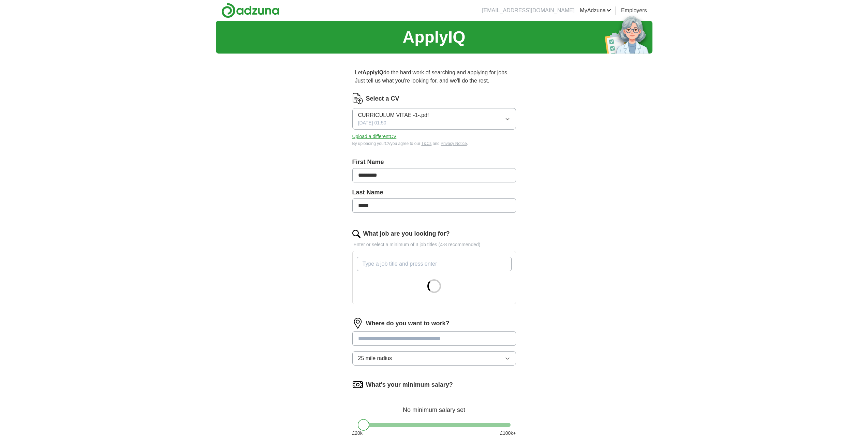  Describe the element at coordinates (634, 10) in the screenshot. I see `a: Employers` at that location.